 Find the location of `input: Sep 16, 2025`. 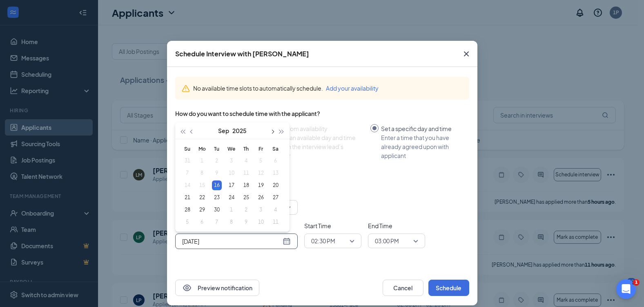

input: Sep 16, 2025 is located at coordinates (232, 241).